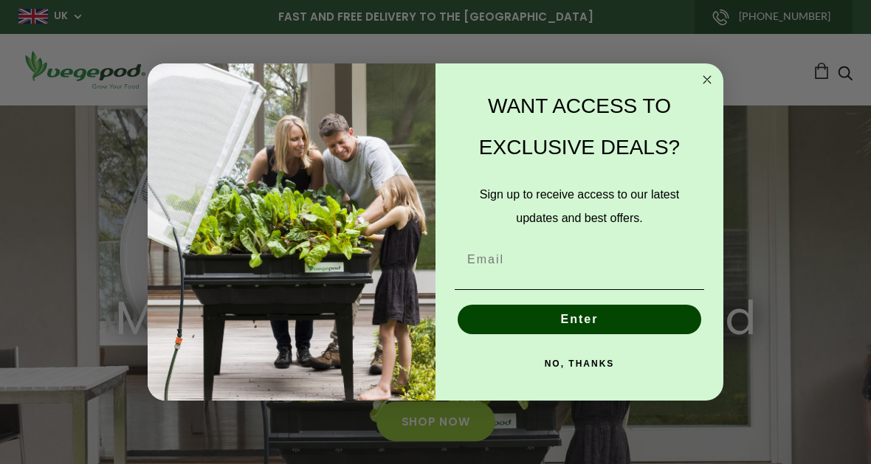  What do you see at coordinates (580, 364) in the screenshot?
I see `button: NO, THANKS` at bounding box center [580, 364].